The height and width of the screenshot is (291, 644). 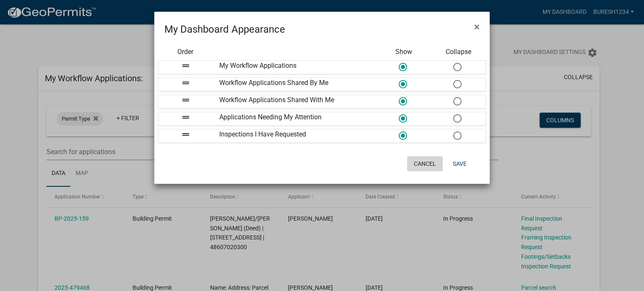 I want to click on button: Cancel, so click(x=425, y=164).